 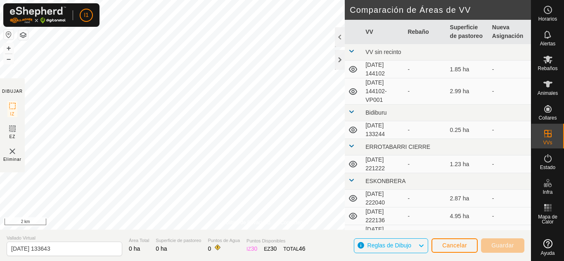 I want to click on td: 1.23 ha, so click(x=467, y=164).